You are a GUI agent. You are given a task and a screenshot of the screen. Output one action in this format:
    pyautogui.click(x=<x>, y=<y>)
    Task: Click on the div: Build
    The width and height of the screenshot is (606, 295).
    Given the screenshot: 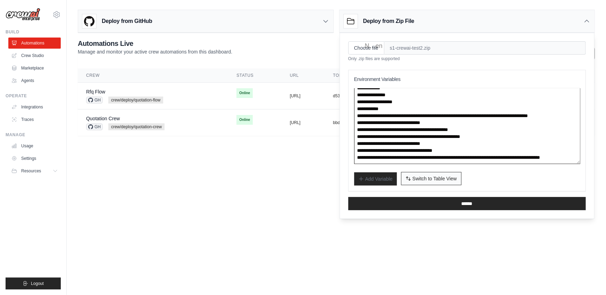 What is the action you would take?
    pyautogui.click(x=33, y=32)
    